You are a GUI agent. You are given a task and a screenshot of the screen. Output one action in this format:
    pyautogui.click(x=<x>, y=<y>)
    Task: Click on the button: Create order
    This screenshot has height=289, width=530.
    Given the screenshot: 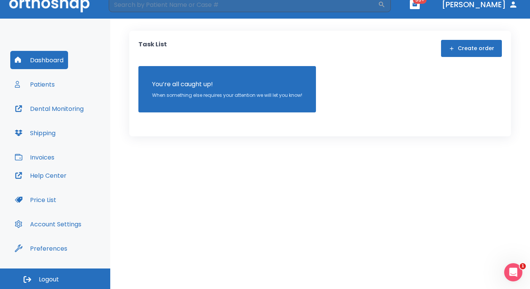 What is the action you would take?
    pyautogui.click(x=471, y=48)
    